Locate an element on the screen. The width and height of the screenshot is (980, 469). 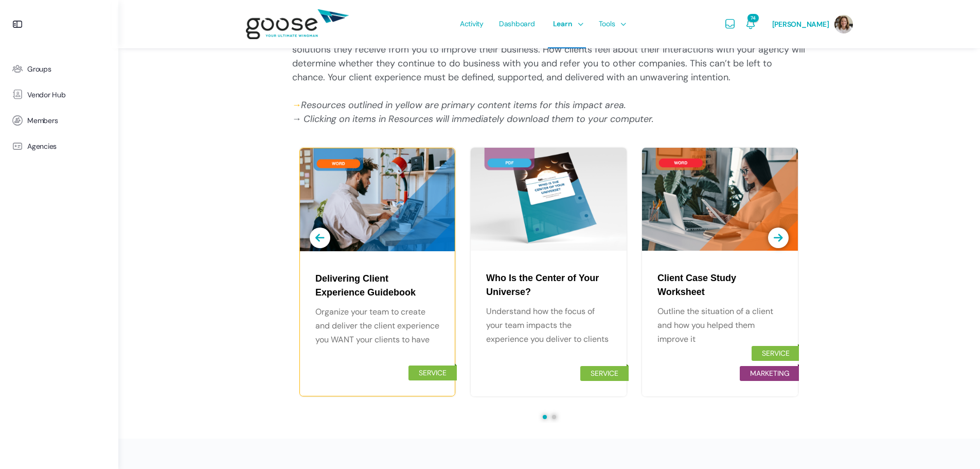
a: Vendor Hub is located at coordinates (59, 95).